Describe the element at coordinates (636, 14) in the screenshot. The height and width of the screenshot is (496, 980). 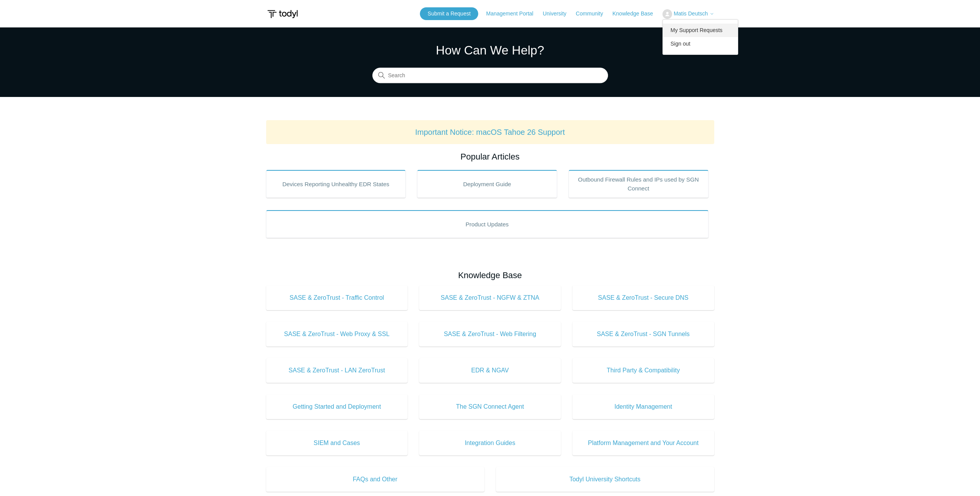
I see `a: Knowledge Base` at that location.